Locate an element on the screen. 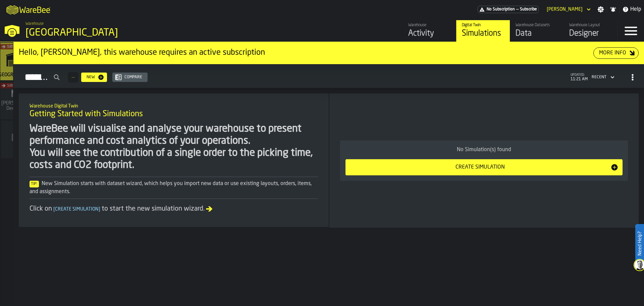 The height and width of the screenshot is (306, 644). button: button-Compare is located at coordinates (130, 78).